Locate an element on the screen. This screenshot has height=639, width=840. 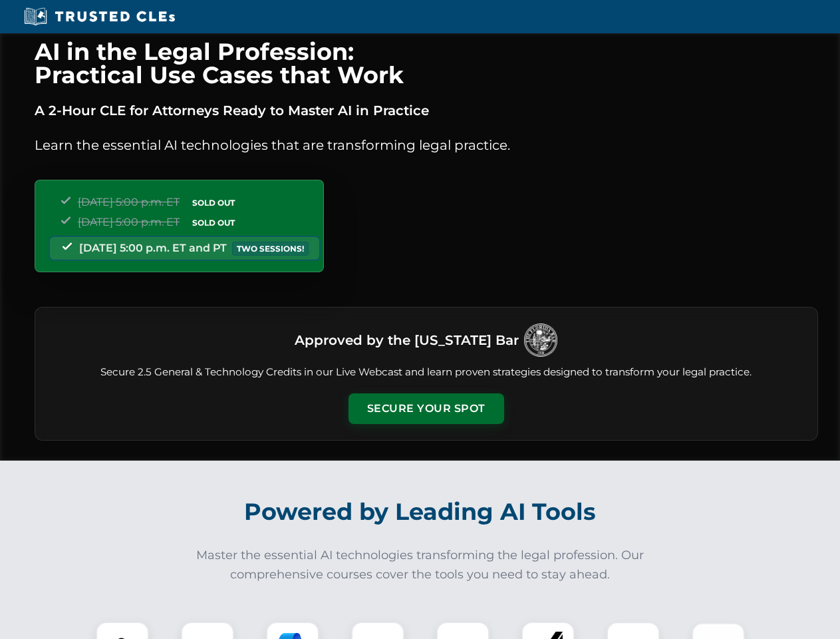
h2: Powered by Leading AI Tools is located at coordinates (420, 512).